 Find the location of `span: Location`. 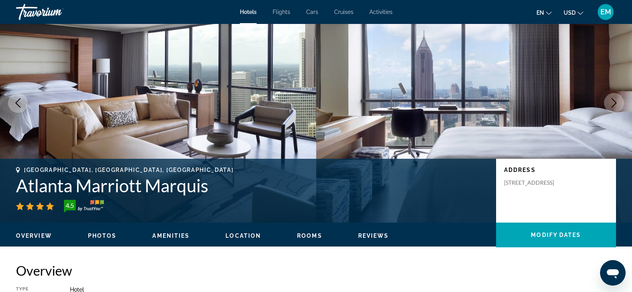

span: Location is located at coordinates (243, 236).